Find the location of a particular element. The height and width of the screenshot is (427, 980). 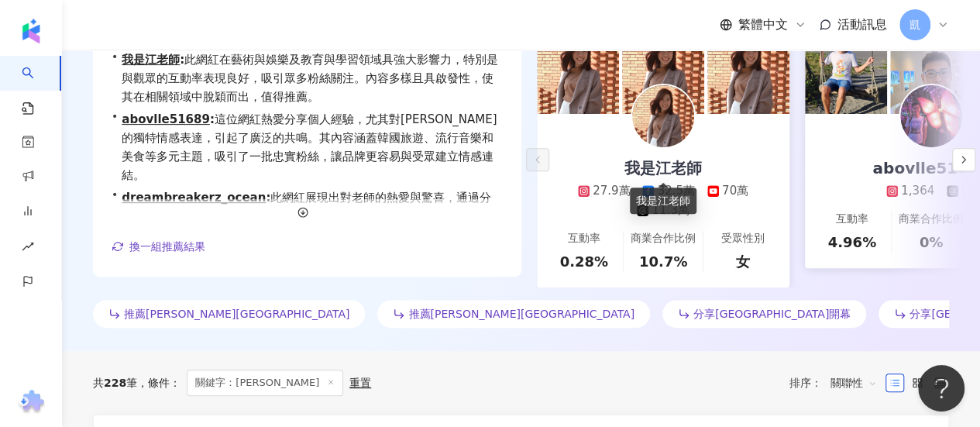

a: search is located at coordinates (37, 86).